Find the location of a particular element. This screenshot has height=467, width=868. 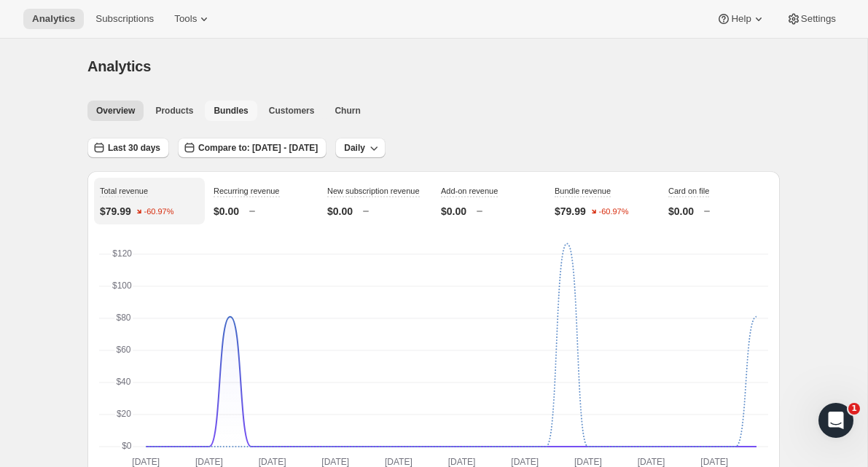

button: Tools is located at coordinates (193, 19).